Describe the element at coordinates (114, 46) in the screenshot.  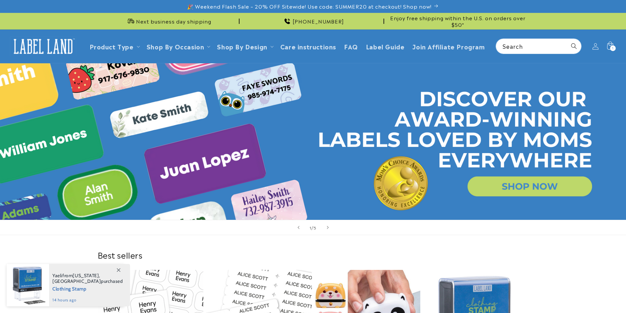
I see `summary: Product Type` at that location.